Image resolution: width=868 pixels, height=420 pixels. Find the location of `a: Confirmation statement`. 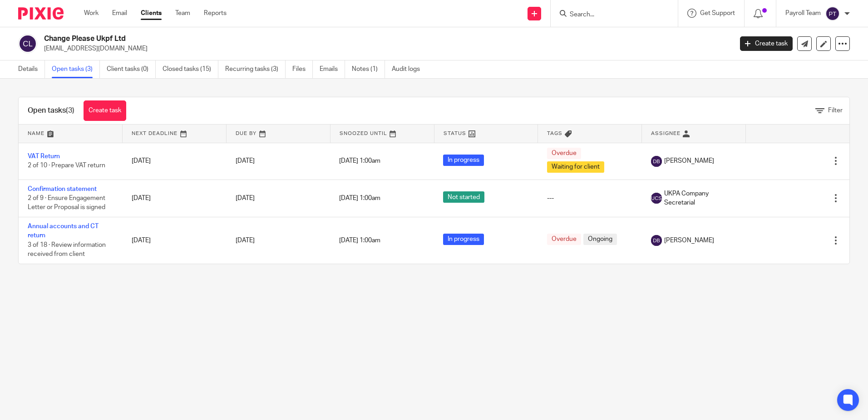

a: Confirmation statement is located at coordinates (62, 189).